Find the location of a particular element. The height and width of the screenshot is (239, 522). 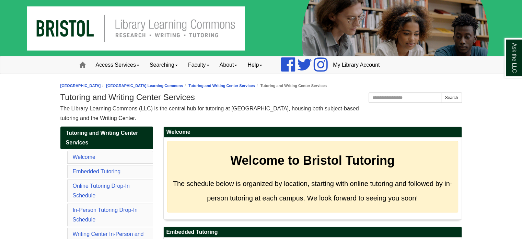

a: My Library Account is located at coordinates (356, 65).